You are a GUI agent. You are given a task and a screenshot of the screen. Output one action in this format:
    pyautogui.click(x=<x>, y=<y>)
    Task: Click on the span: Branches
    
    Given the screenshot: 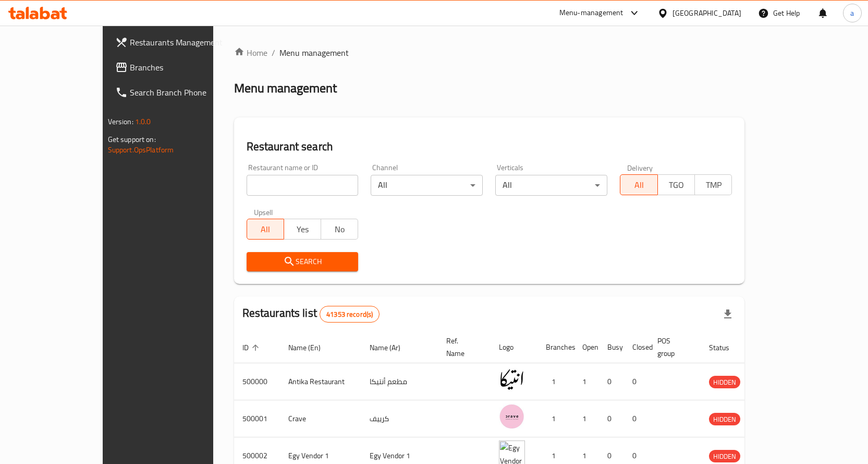 What is the action you would take?
    pyautogui.click(x=185, y=67)
    